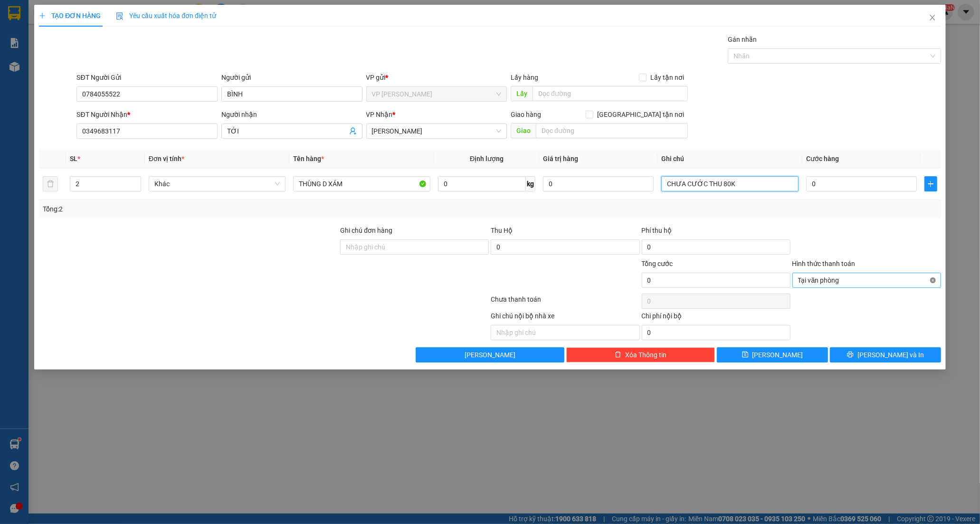  What do you see at coordinates (565, 318) in the screenshot?
I see `div: Ghi chú nội bộ nhà xe` at bounding box center [565, 318].